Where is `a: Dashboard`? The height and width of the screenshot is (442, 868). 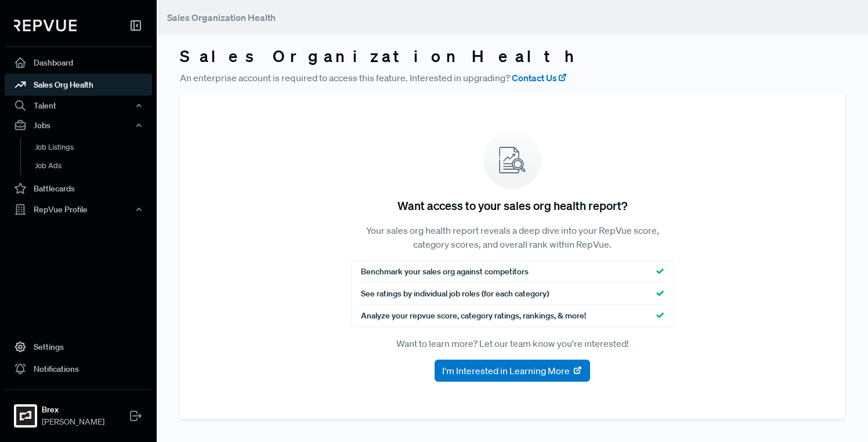
a: Dashboard is located at coordinates (78, 63).